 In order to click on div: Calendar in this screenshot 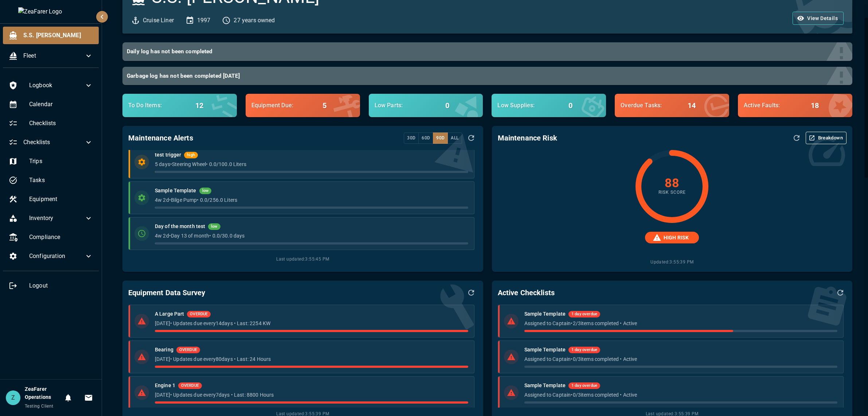, I will do `click(51, 104)`.